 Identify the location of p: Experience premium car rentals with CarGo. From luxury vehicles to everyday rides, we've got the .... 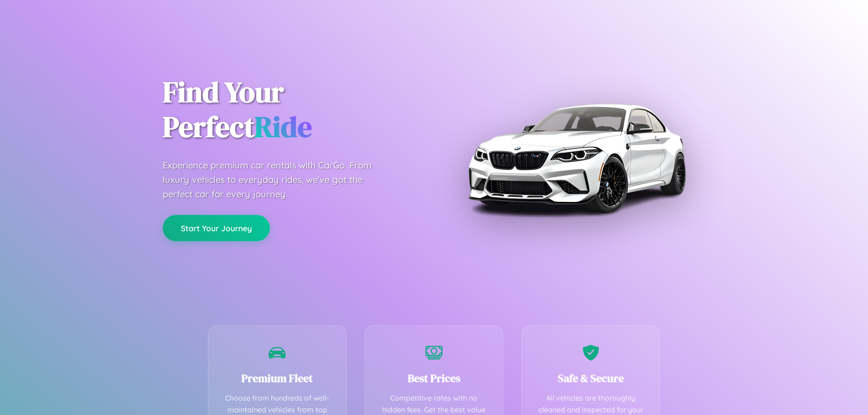
(275, 180).